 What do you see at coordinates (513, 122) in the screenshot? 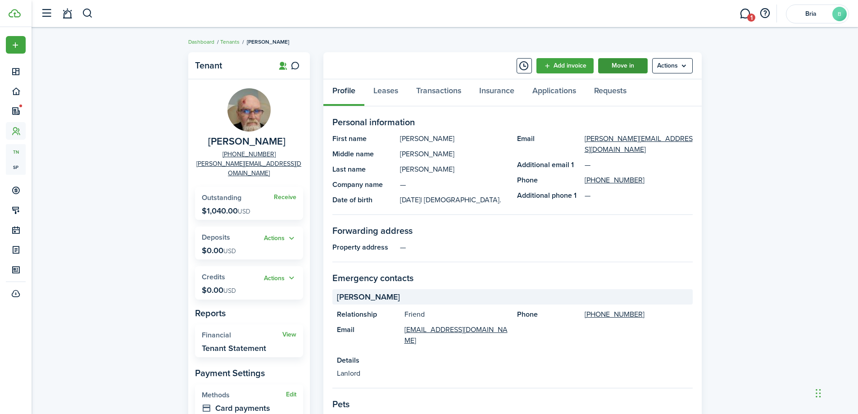
I see `panel-main-section-title: Personal information` at bounding box center [513, 122].